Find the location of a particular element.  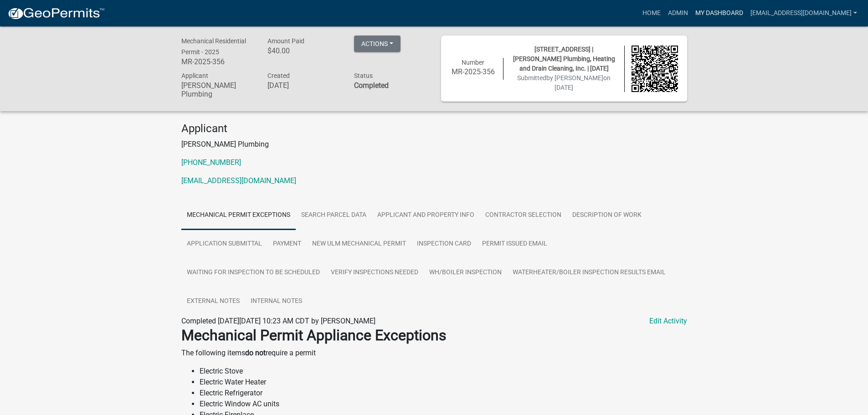

a: Search Parcel Data is located at coordinates (334, 215).